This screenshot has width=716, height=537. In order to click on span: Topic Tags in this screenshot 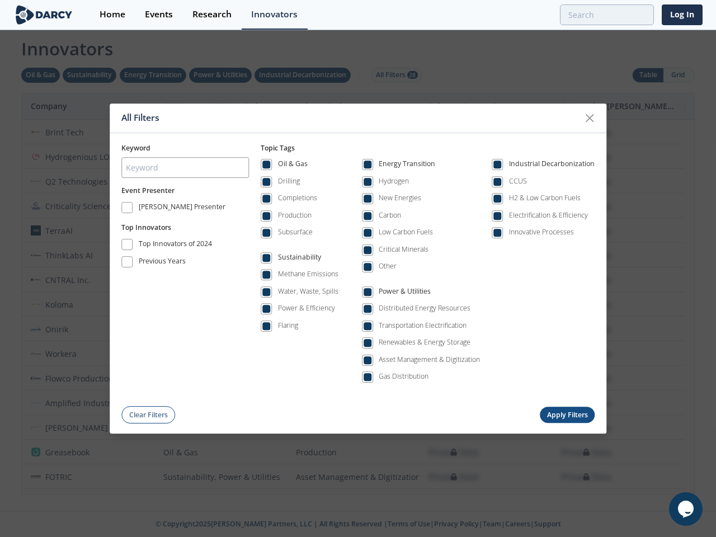, I will do `click(277, 148)`.